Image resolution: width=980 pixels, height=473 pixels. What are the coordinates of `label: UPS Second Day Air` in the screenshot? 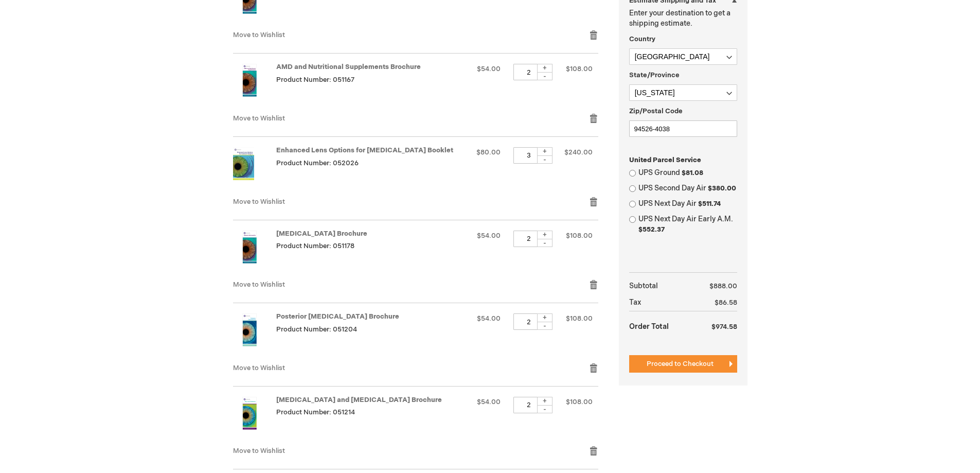 It's located at (688, 188).